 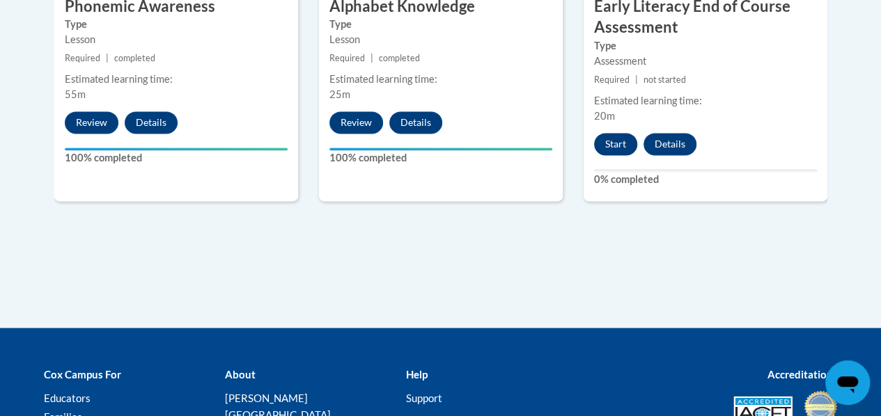 I want to click on b: Cox Campus For, so click(x=82, y=374).